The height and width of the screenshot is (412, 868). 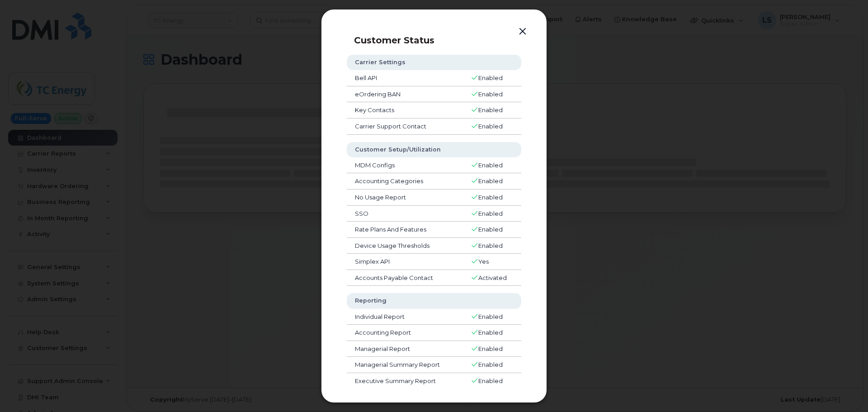 What do you see at coordinates (405, 278) in the screenshot?
I see `td: Accounts Payable Contact` at bounding box center [405, 278].